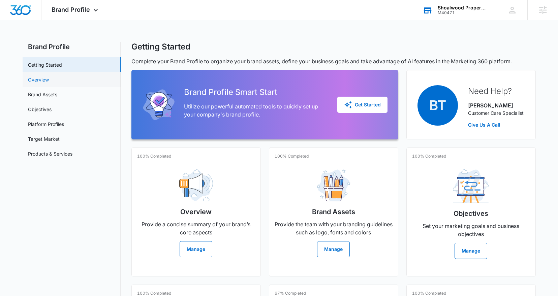  What do you see at coordinates (334, 61) in the screenshot?
I see `p: Complete your Brand Profile to organize your brand assets, define your business goals and take ad...` at bounding box center [334, 61].